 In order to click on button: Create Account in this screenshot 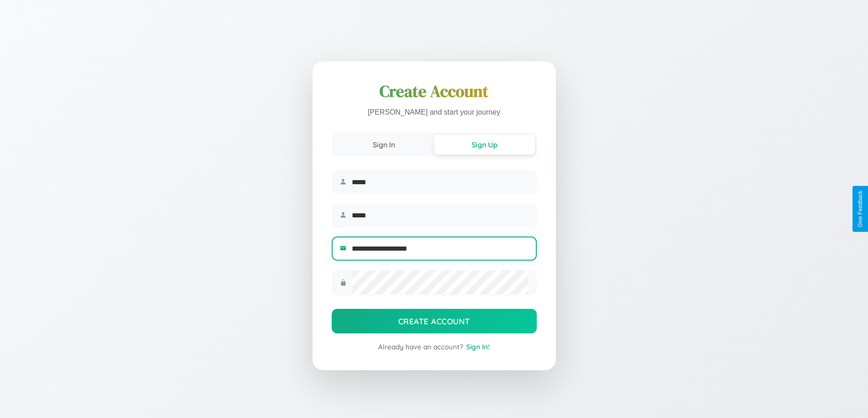, I will do `click(434, 322)`.